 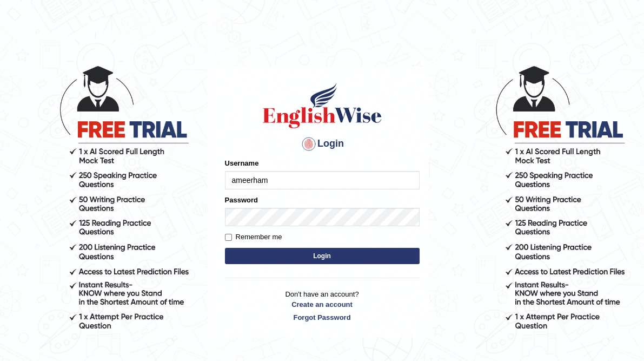 What do you see at coordinates (241, 200) in the screenshot?
I see `label: Password` at bounding box center [241, 200].